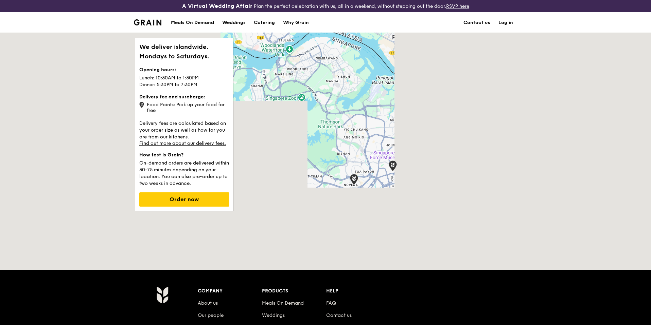 This screenshot has width=651, height=325. What do you see at coordinates (184, 200) in the screenshot?
I see `button: Order now` at bounding box center [184, 200].